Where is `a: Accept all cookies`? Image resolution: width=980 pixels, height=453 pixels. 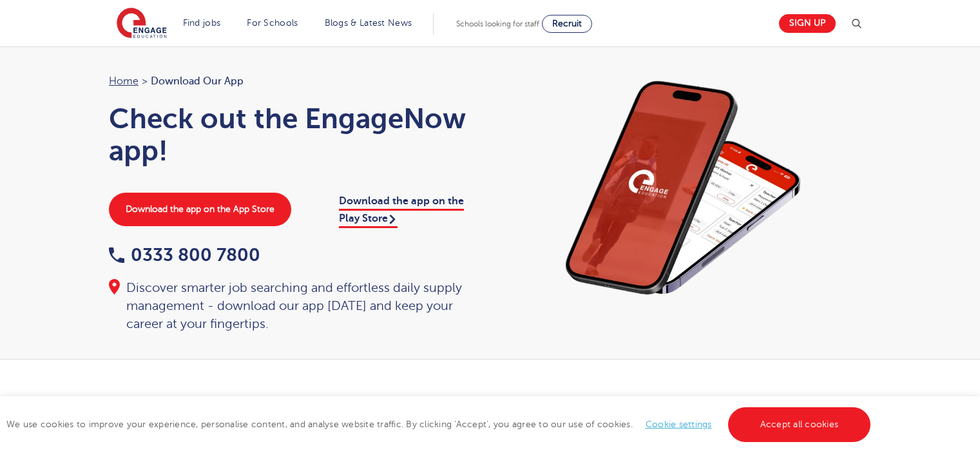
a: Accept all cookies is located at coordinates (799, 425).